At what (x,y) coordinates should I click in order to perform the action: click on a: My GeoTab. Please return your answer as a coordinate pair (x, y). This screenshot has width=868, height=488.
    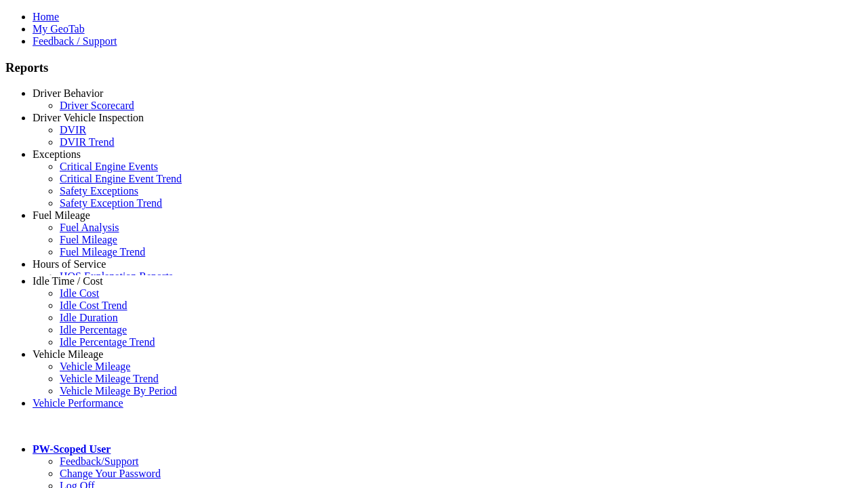
    Looking at the image, I should click on (58, 28).